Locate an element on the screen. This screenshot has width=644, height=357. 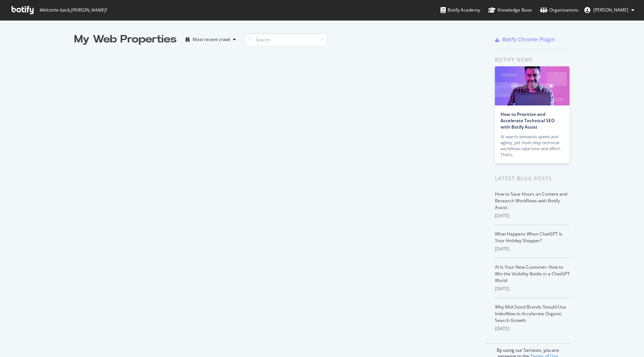
div: Botify Academy is located at coordinates (460, 10).